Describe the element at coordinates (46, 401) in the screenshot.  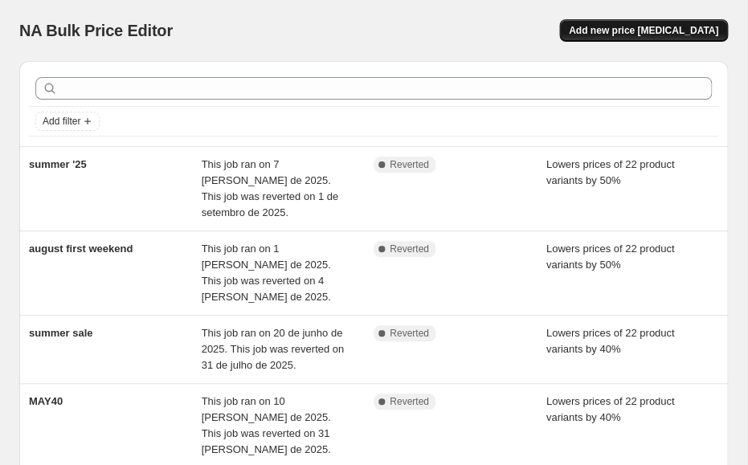
I see `span: MAY40` at that location.